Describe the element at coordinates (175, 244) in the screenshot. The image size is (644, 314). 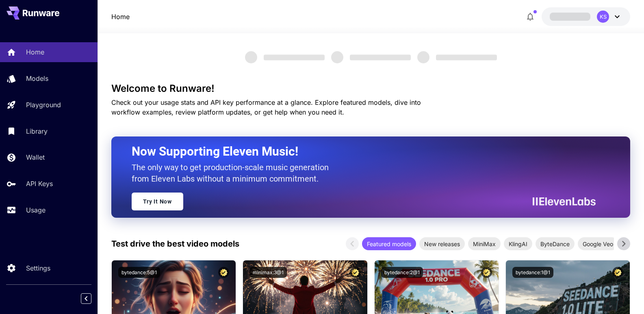
I see `p: Test drive the best video models` at that location.